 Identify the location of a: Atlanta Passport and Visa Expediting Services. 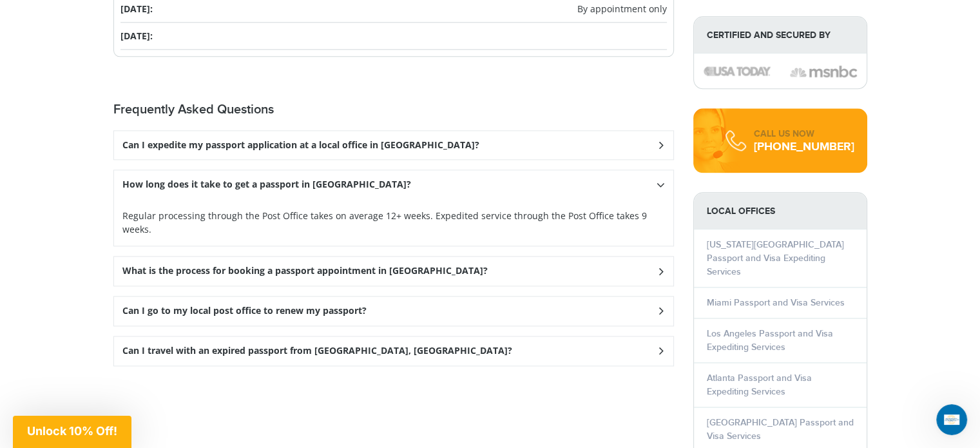
(759, 385).